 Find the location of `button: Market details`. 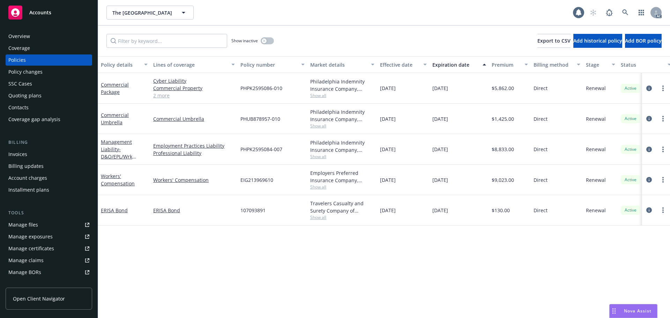

button: Market details is located at coordinates (343, 65).